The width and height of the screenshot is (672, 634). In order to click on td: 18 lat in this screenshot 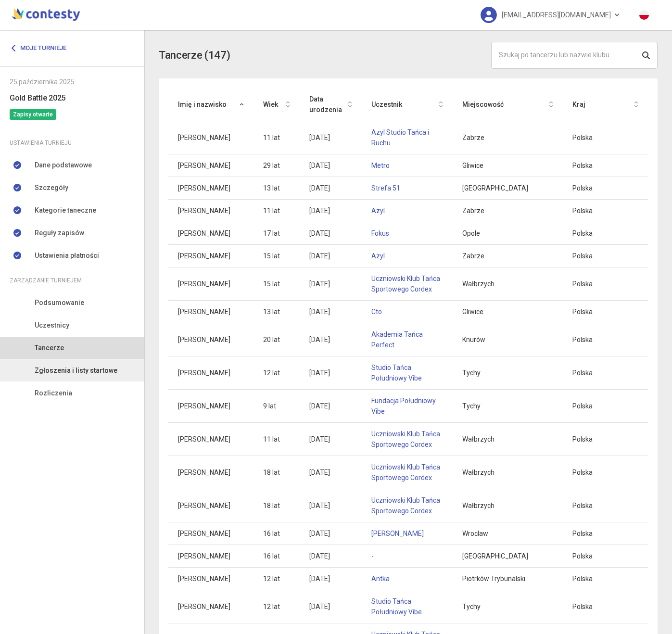, I will do `click(276, 506)`.